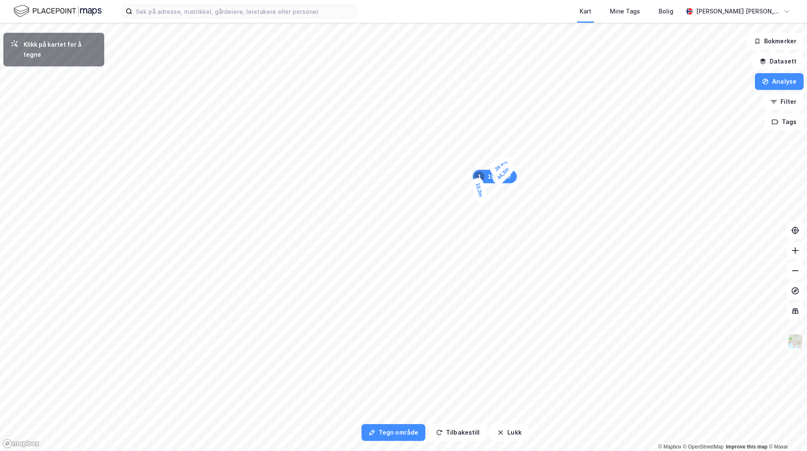  What do you see at coordinates (703, 447) in the screenshot?
I see `a: OpenStreetMap` at bounding box center [703, 447].